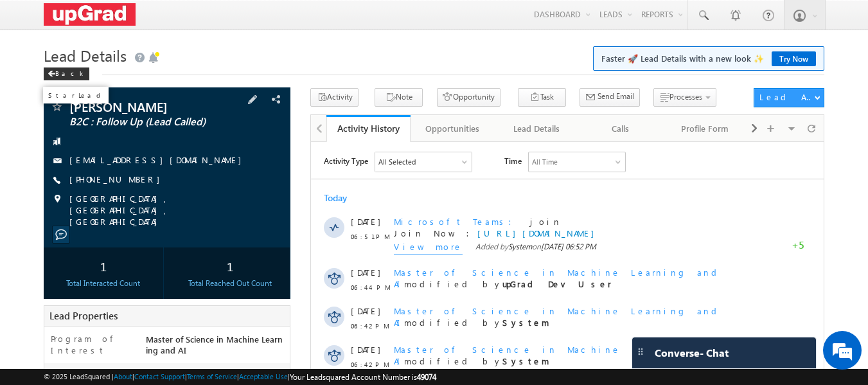  Describe the element at coordinates (217, 347) in the screenshot. I see `div: Master of Science in Machine Learning and AI` at that location.